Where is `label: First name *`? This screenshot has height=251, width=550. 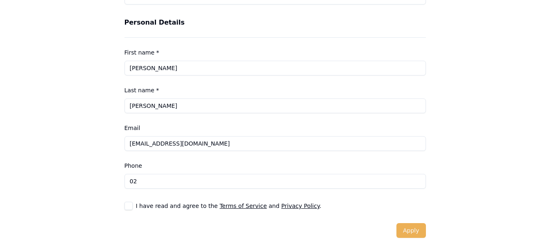 label: First name * is located at coordinates (142, 52).